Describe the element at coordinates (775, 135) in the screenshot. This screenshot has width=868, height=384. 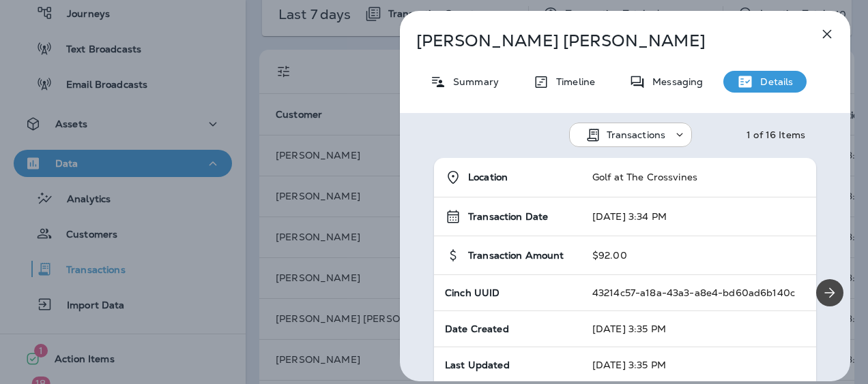
I see `div: 1 of 16 Items` at that location.